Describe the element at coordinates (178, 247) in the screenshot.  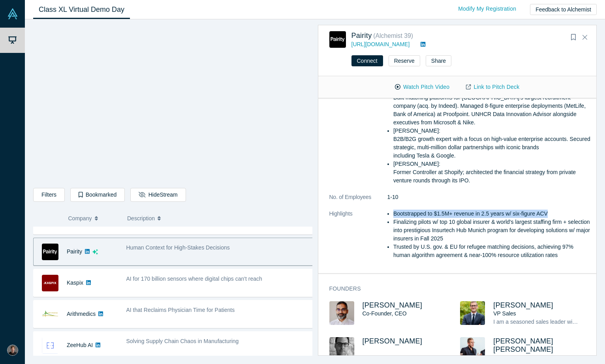
I see `span: Human Context for High-Stakes Decisions` at that location.